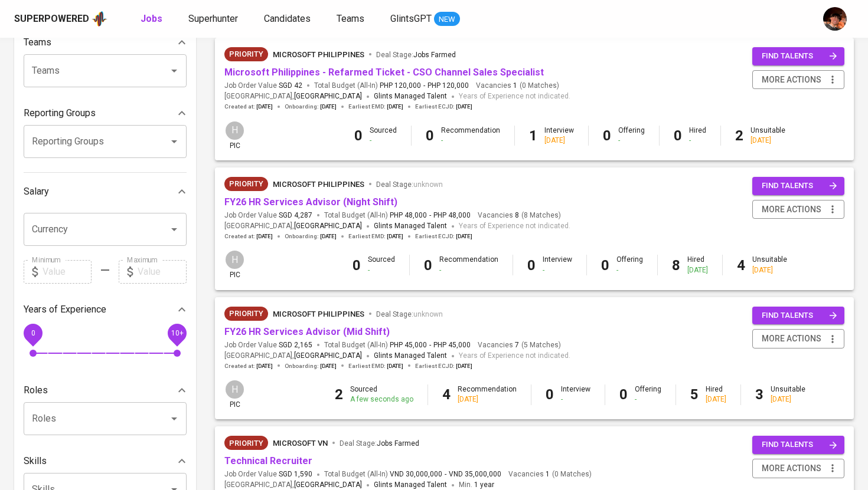 Image resolution: width=868 pixels, height=490 pixels. I want to click on span: SGD 1,590, so click(295, 474).